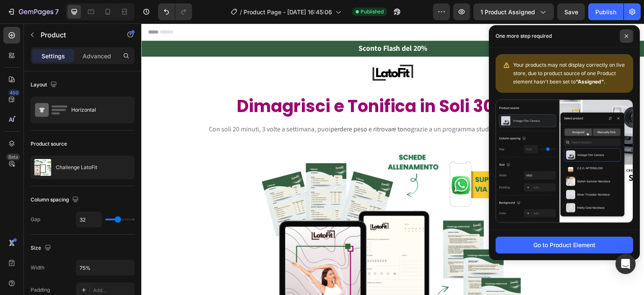 This screenshot has height=295, width=644. What do you see at coordinates (571, 12) in the screenshot?
I see `button: Save` at bounding box center [571, 12].